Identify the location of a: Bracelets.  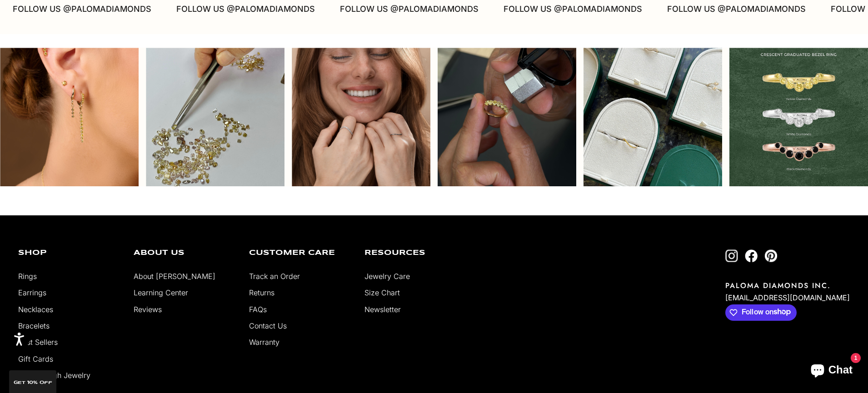
(34, 326).